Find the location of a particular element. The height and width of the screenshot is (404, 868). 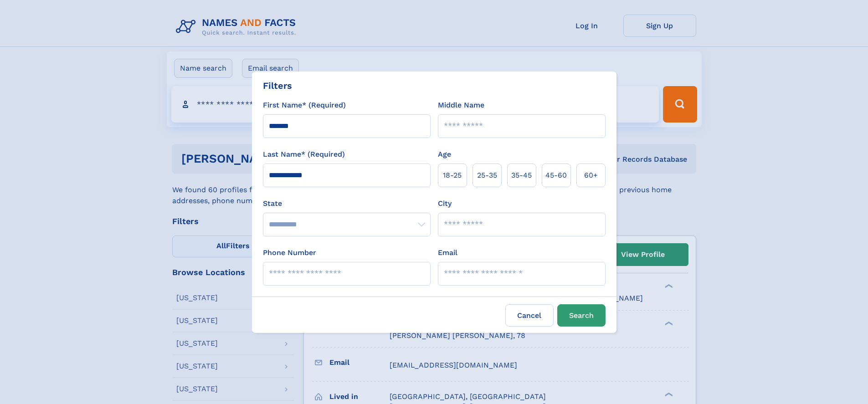

span: 18‑25 is located at coordinates (452, 175).